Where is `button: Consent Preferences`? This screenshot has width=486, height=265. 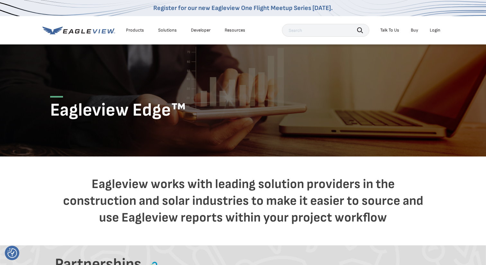
button: Consent Preferences is located at coordinates (12, 253).